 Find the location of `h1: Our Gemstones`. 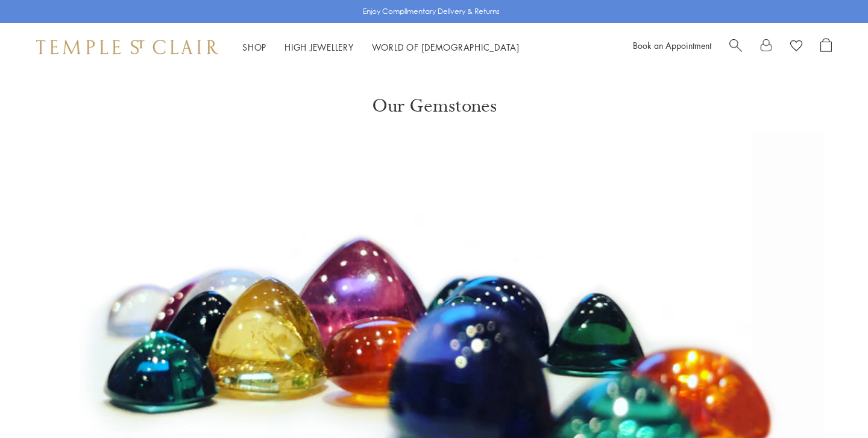

h1: Our Gemstones is located at coordinates (434, 94).